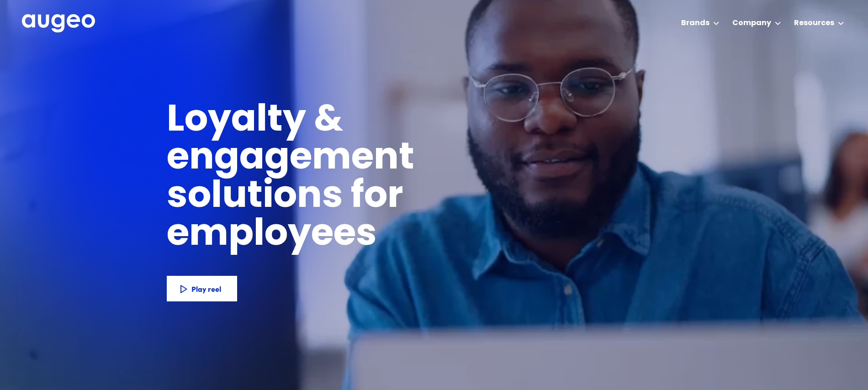 The height and width of the screenshot is (390, 868). I want to click on img: Augeo's full logo in white., so click(59, 24).